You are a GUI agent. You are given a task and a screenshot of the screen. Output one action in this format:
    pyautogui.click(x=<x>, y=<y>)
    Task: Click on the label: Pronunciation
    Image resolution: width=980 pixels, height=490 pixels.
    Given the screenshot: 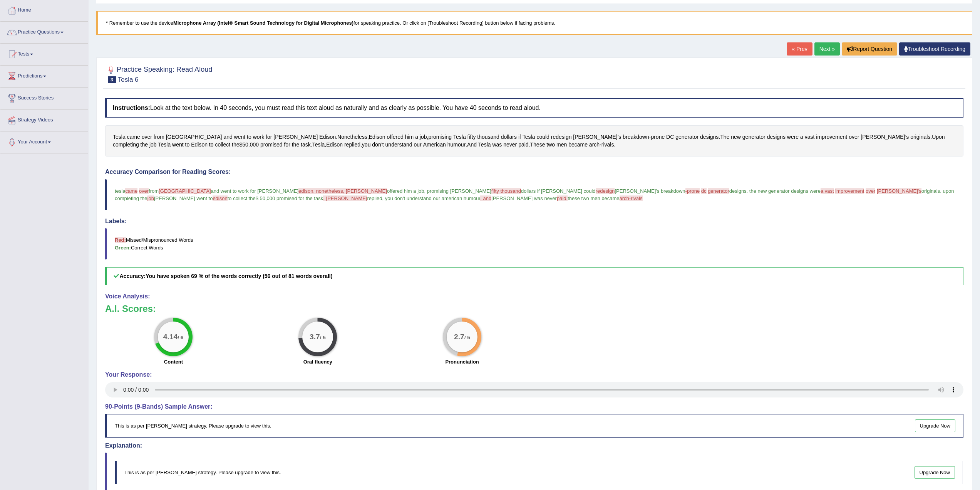 What is the action you would take?
    pyautogui.click(x=462, y=361)
    